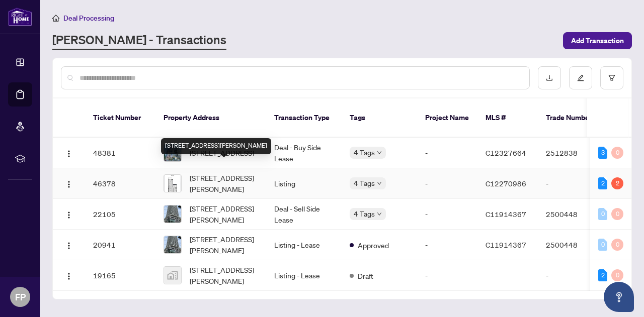 The height and width of the screenshot is (317, 644). I want to click on button: Add Transaction, so click(597, 41).